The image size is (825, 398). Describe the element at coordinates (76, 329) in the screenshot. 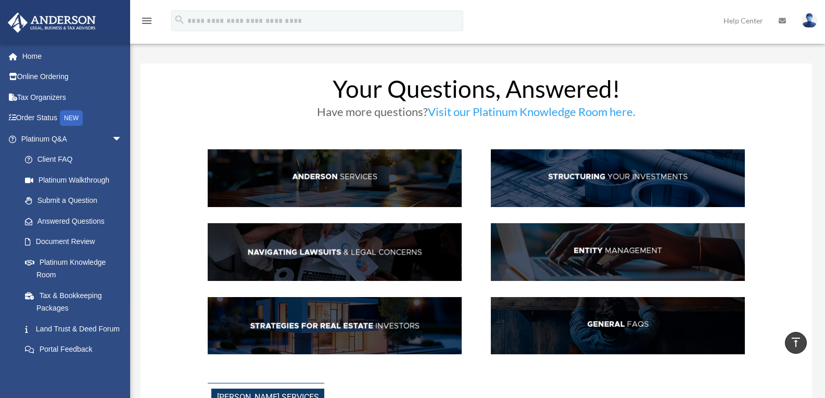

I see `a: Land Trust & Deed Forum` at that location.